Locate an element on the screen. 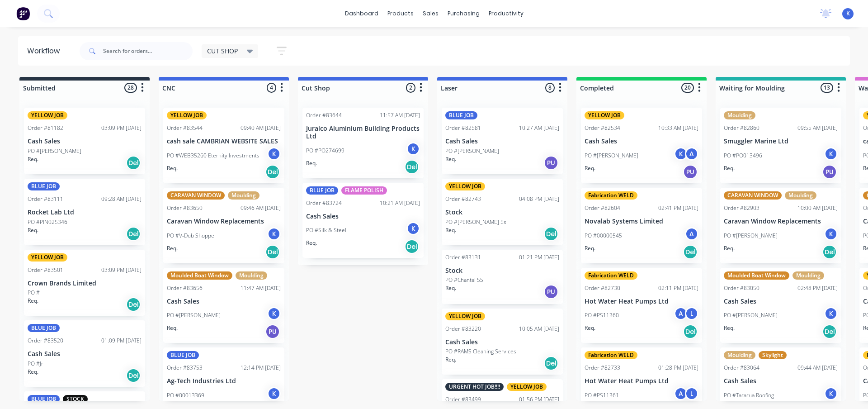 The image size is (868, 409). div: URGENT HOT JOB!!!! is located at coordinates (474, 387).